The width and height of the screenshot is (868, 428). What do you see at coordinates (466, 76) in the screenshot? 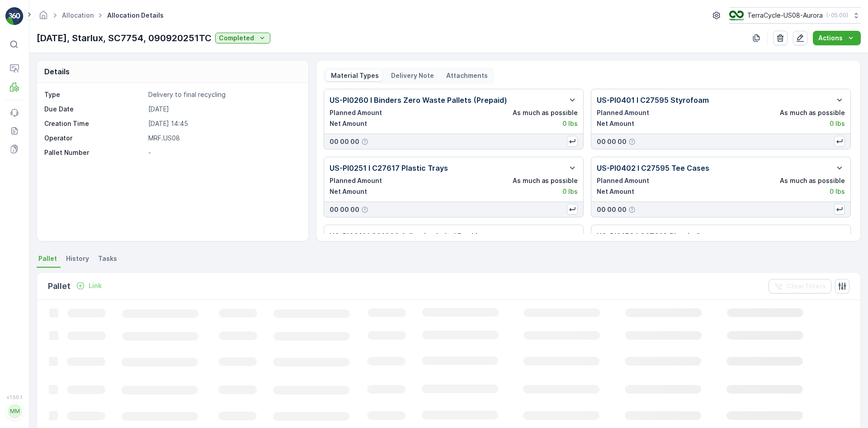
I see `p: Attachments` at bounding box center [466, 76].